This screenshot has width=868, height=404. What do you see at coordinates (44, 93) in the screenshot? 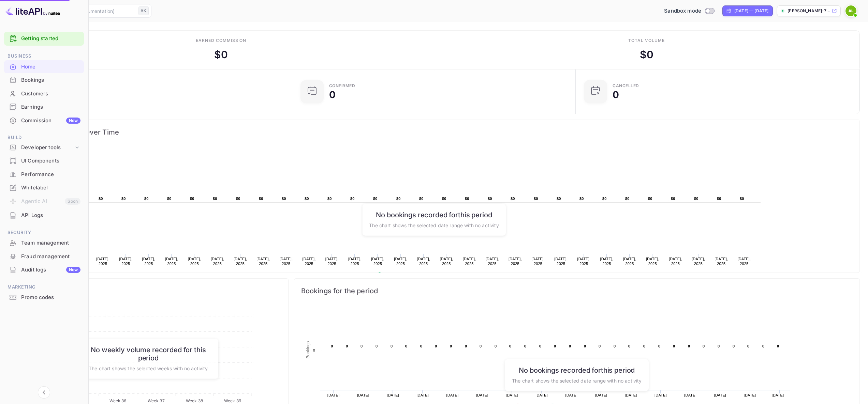
I see `a: Customers` at bounding box center [44, 93].